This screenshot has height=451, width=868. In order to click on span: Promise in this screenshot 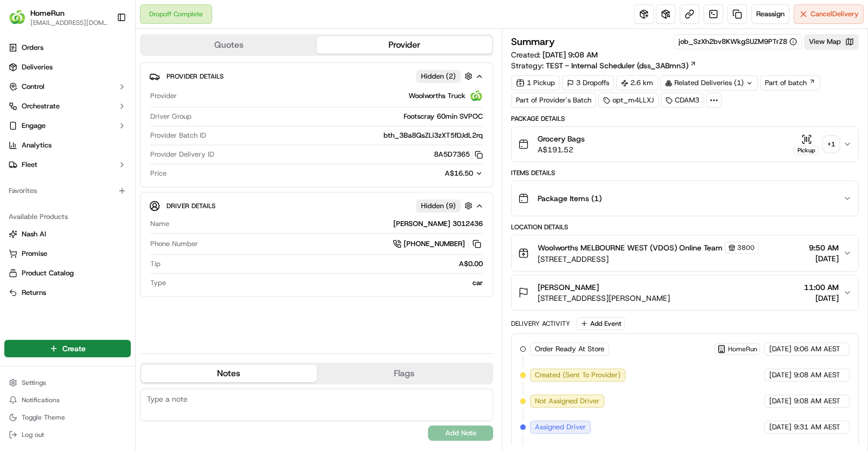, I will do `click(34, 253)`.